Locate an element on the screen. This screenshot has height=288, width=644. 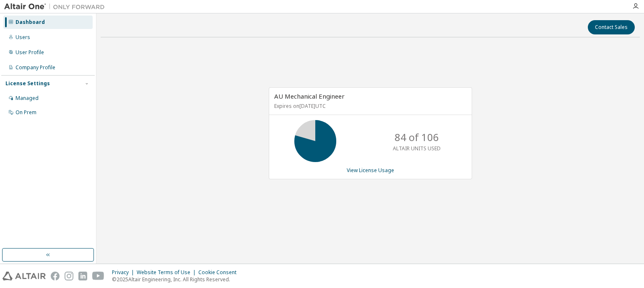
img: Altair One is located at coordinates (56, 7).